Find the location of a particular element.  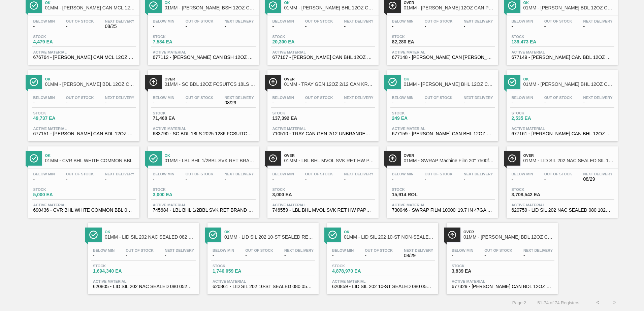

a: ÍconeOk01MM - LID SIL 202 NAC SEALED 082 0521 RED DIEBelow Min-Out Of Stock-Next Delivery-Stock1,... is located at coordinates (142, 256).